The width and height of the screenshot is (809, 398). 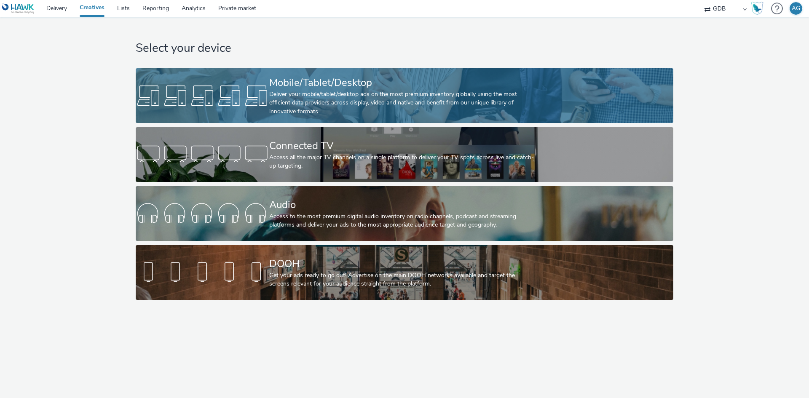 What do you see at coordinates (403, 146) in the screenshot?
I see `div: Connected TV` at bounding box center [403, 146].